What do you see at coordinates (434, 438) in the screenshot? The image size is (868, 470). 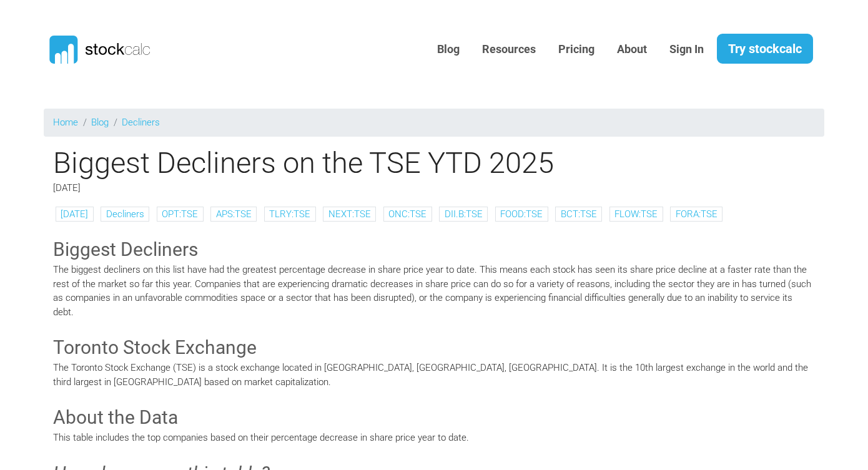 I see `p: This table includes the top companies based on their percentage decrease in share price year to d...` at bounding box center [434, 438].